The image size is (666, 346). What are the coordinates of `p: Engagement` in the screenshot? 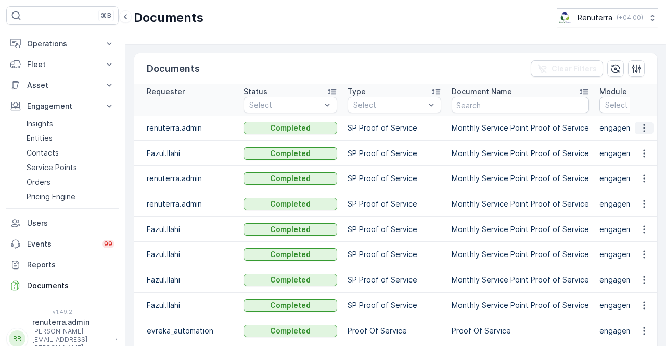 It's located at (62, 106).